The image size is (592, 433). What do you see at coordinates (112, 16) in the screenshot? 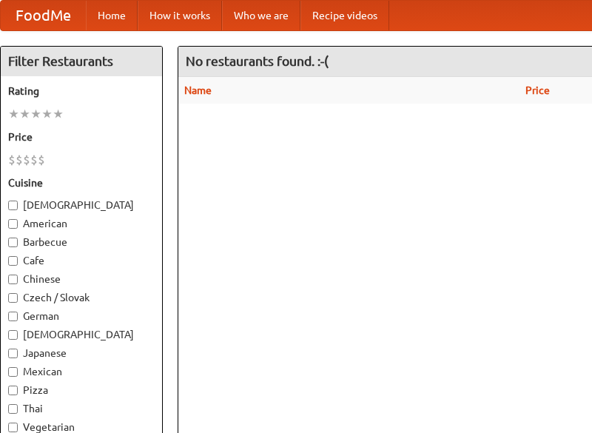
I see `a: Home` at bounding box center [112, 16].